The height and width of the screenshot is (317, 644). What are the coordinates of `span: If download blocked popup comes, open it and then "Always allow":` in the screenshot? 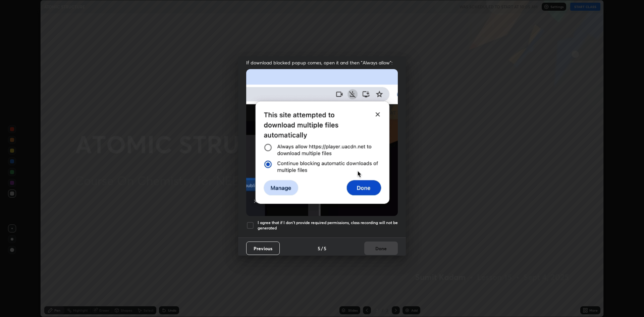 It's located at (322, 62).